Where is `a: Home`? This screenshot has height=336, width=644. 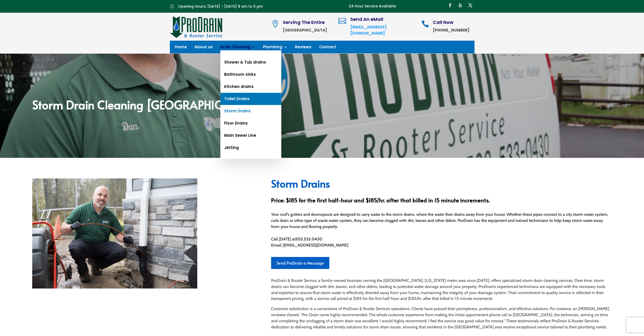 a: Home is located at coordinates (180, 48).